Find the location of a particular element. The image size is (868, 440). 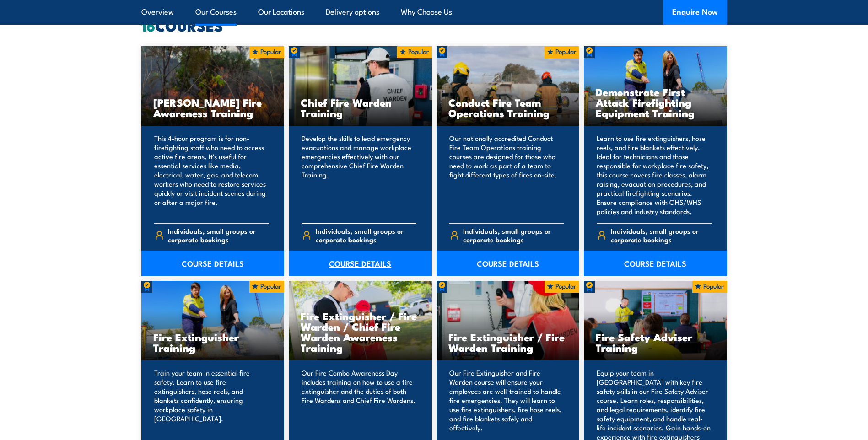

h3: Demonstrate First Attack Firefighting Equipment Training is located at coordinates (655, 103).